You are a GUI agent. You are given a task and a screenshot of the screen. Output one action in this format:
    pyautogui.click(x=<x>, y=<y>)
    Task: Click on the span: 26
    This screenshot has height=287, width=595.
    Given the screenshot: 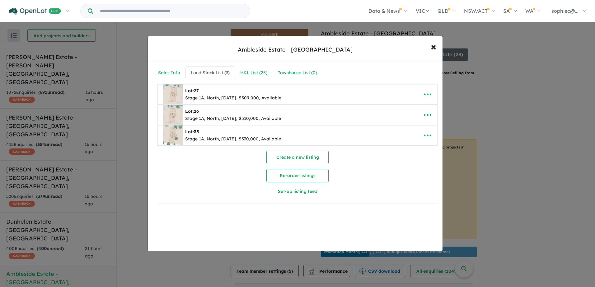 What is the action you would take?
    pyautogui.click(x=196, y=111)
    